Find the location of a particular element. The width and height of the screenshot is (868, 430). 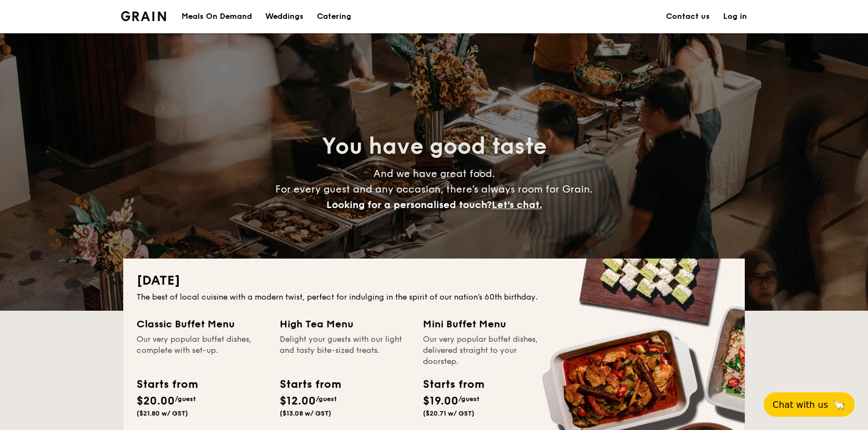

span: ($13.08 w/ GST) is located at coordinates (305, 413).